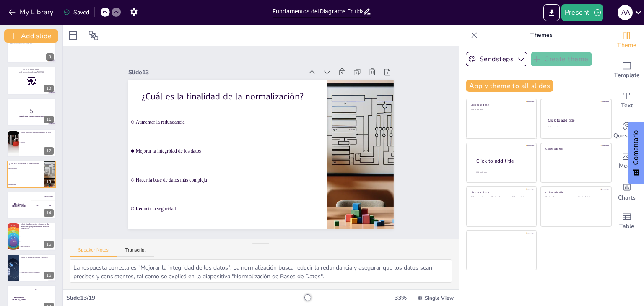 The width and height of the screenshot is (644, 306). I want to click on p: ¿Qué tipo de relación existe entre dos entidades que pueden tener múltiples instancias?, so click(37, 227).